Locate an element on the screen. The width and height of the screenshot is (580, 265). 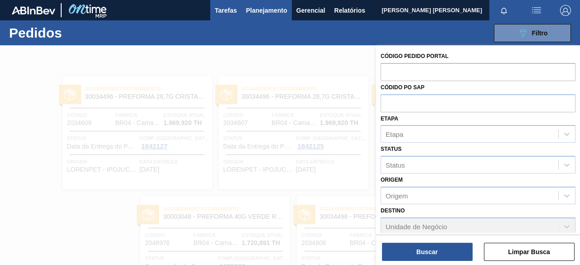
img: userActions is located at coordinates (537, 10).